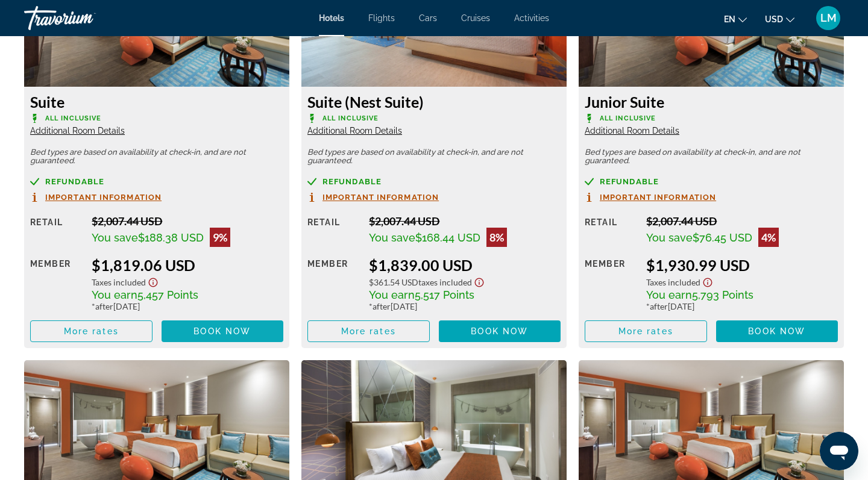  What do you see at coordinates (465, 265) in the screenshot?
I see `div: $1,839.00 USD` at bounding box center [465, 265].